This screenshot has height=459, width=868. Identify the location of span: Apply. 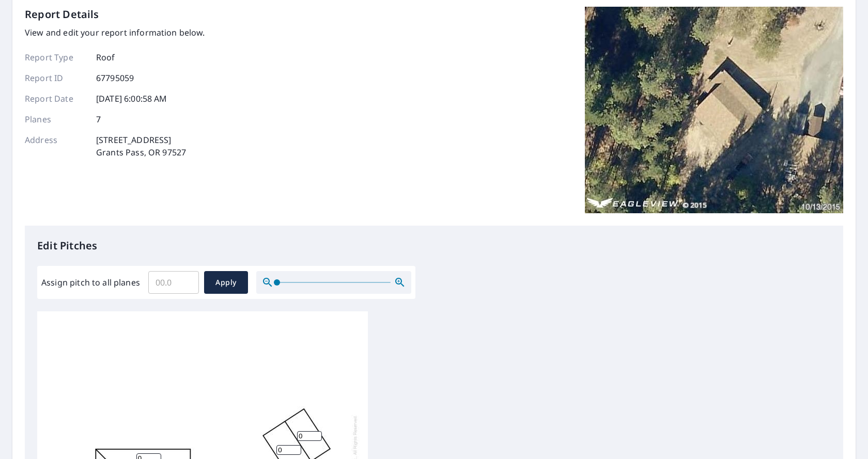
(226, 283).